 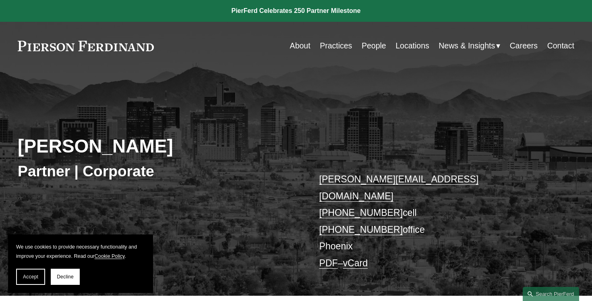 What do you see at coordinates (157, 171) in the screenshot?
I see `h3: Partner | Corporate` at bounding box center [157, 171].